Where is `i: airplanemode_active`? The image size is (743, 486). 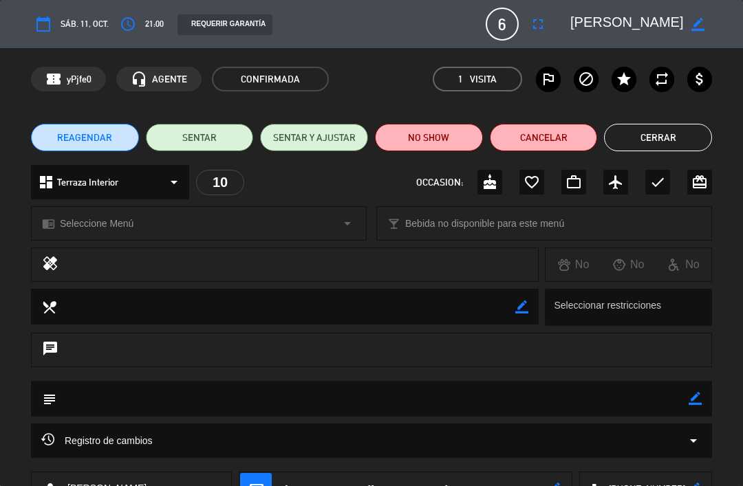 i: airplanemode_active is located at coordinates (616, 182).